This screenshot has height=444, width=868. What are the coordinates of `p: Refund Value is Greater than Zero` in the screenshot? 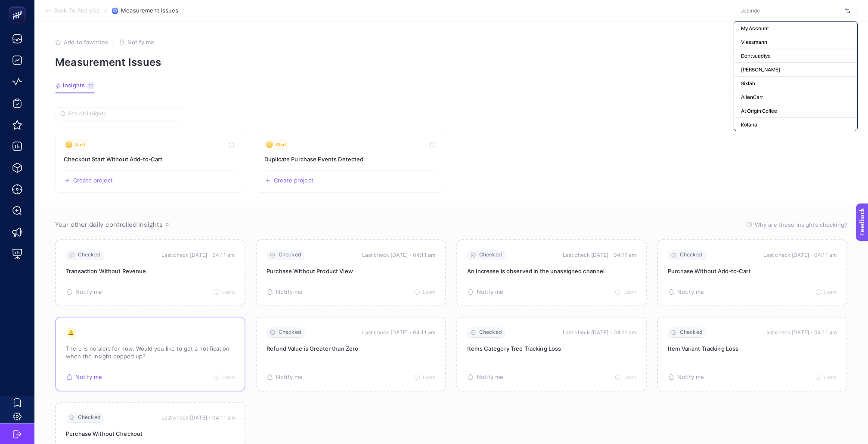 It's located at (351, 349).